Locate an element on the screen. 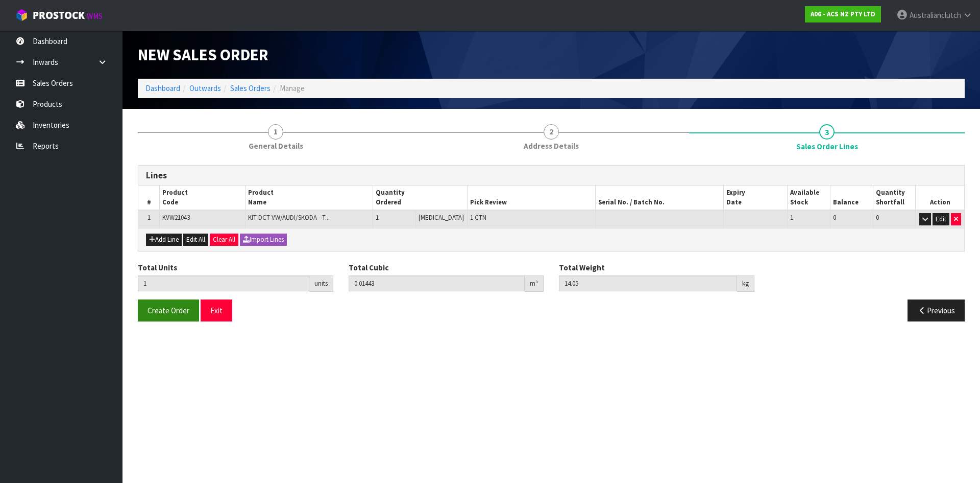 This screenshot has height=483, width=980. span: Australianclutch is located at coordinates (935, 15).